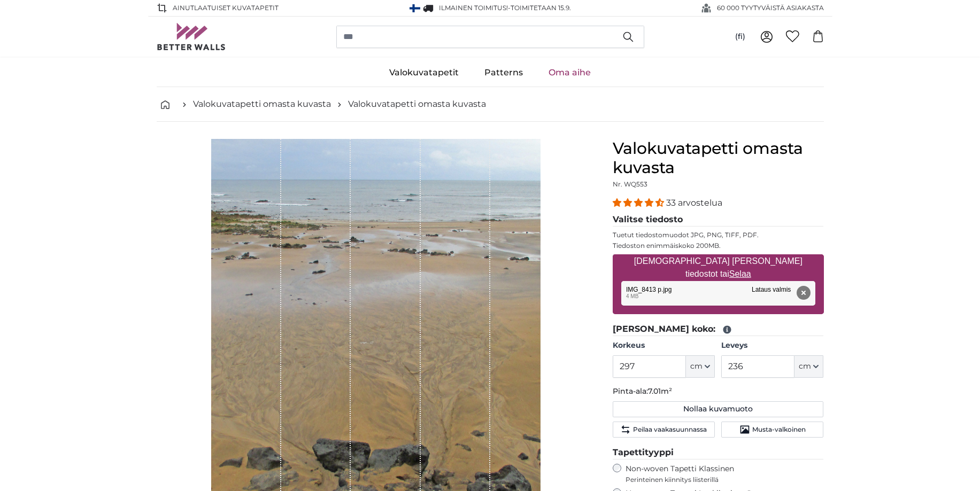 The width and height of the screenshot is (980, 491). Describe the element at coordinates (779, 430) in the screenshot. I see `span: Musta-valkoinen` at that location.